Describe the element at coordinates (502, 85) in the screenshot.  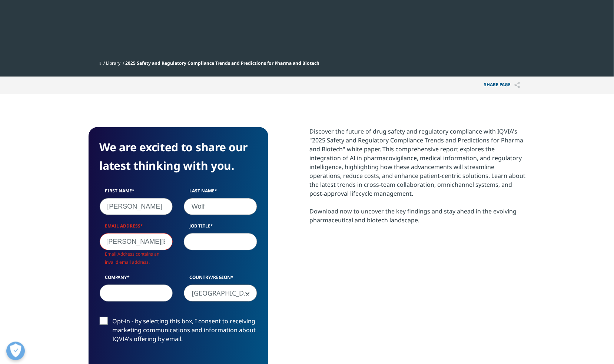
I see `p: Share PAGE` at that location.